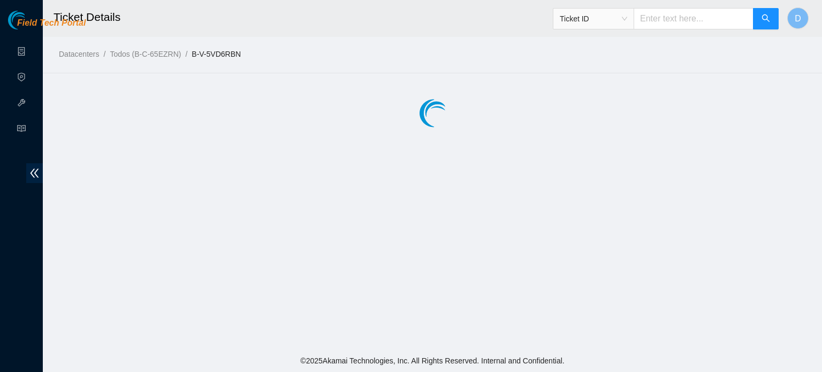  Describe the element at coordinates (51, 23) in the screenshot. I see `span: Field Tech Portal` at that location.